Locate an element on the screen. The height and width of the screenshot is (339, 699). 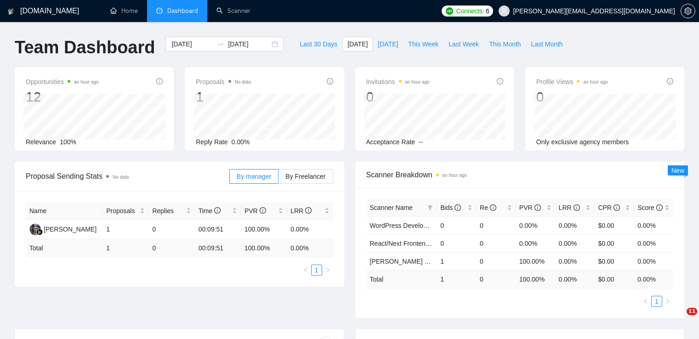
span: CPR is located at coordinates (608, 208).